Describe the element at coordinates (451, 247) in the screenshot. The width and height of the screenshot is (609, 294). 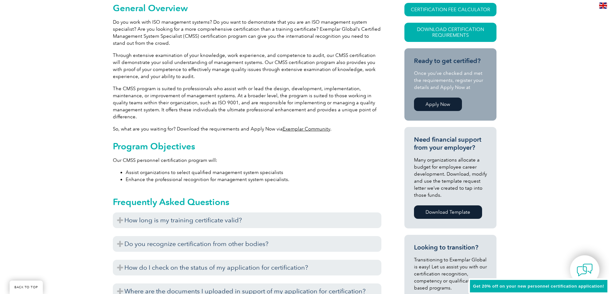
I see `h3: Looking to transition?` at that location.